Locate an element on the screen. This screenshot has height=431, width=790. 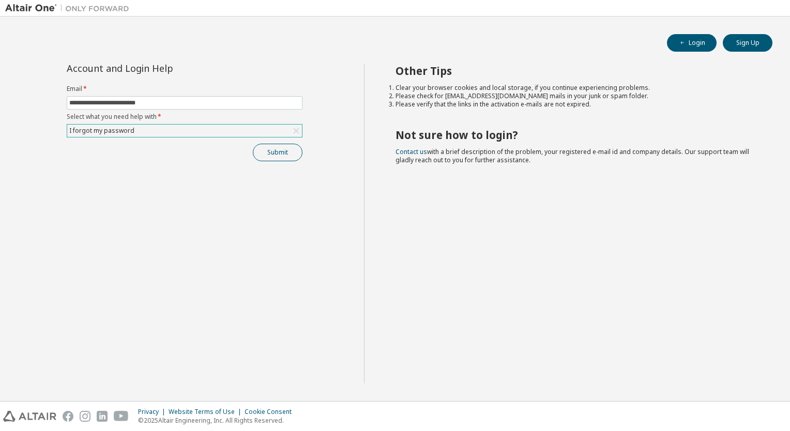
li: Clear your browser cookies and local storage, if you continue experiencing problems. is located at coordinates (575, 88).